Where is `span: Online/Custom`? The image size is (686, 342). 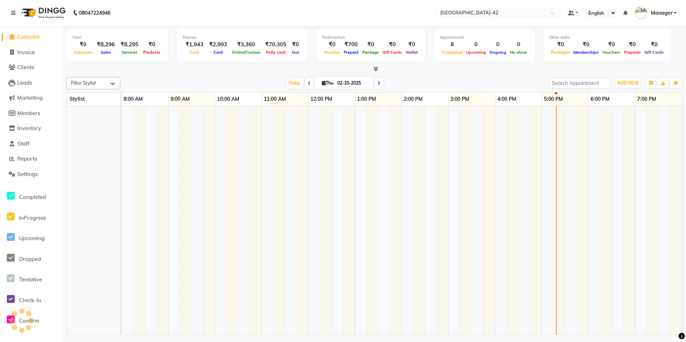
span: Online/Custom is located at coordinates (246, 52).